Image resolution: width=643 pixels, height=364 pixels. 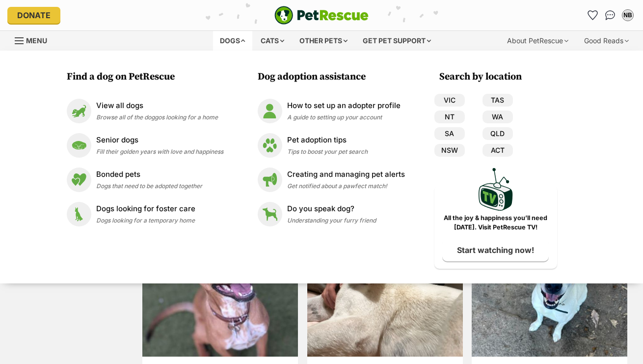 What do you see at coordinates (610, 15) in the screenshot?
I see `a: Conversations` at bounding box center [610, 15].